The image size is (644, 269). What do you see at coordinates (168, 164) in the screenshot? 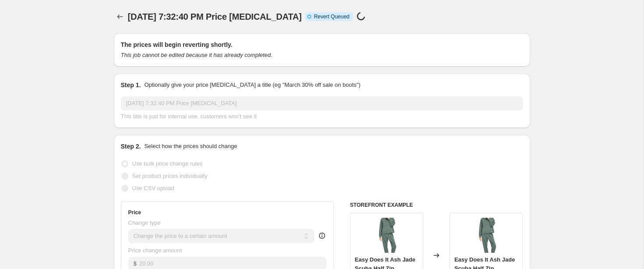
I see `span: Use bulk price change rules` at bounding box center [168, 164].